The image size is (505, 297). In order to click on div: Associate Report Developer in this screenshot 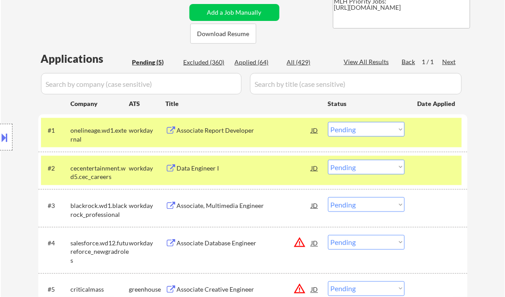, I will do `click(244, 130)`.